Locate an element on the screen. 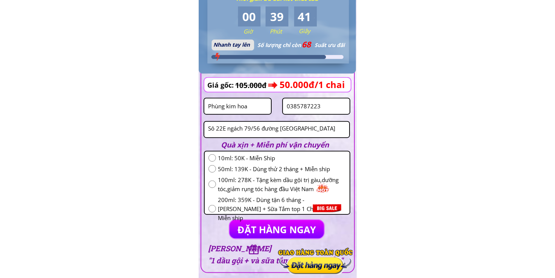 This screenshot has height=278, width=555. input: Họ và Tên: is located at coordinates (238, 106).